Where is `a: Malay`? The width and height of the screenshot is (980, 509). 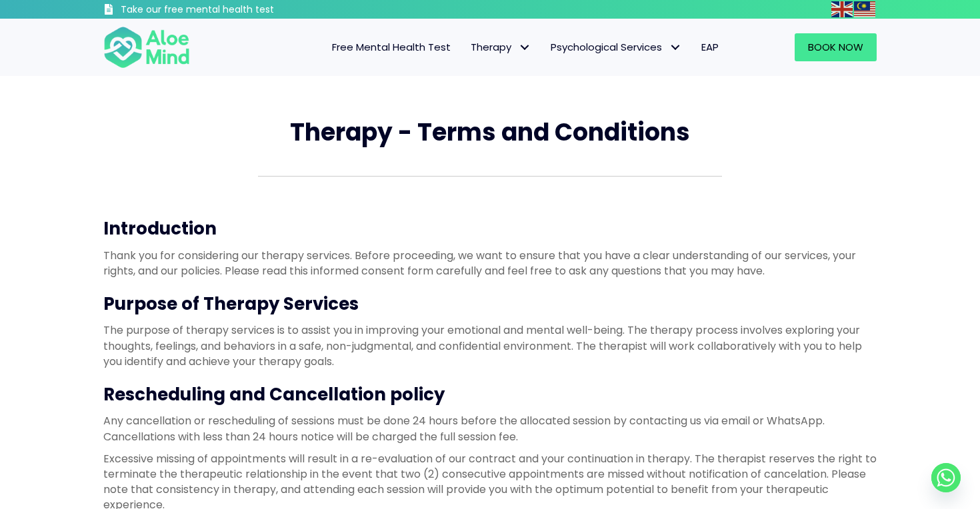 a: Malay is located at coordinates (865, 9).